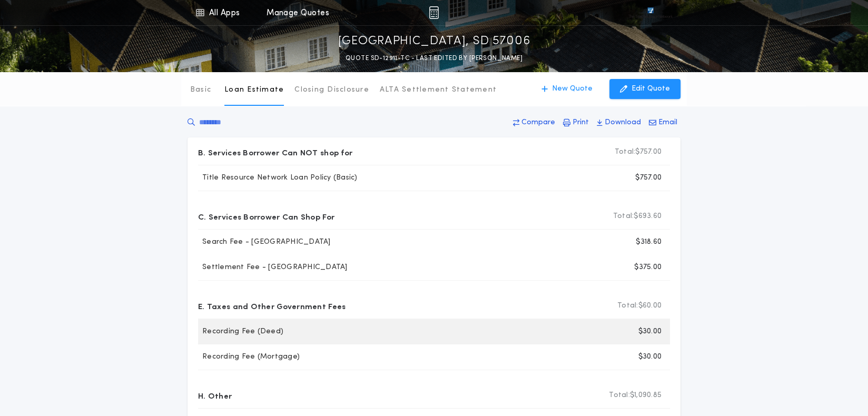 Image resolution: width=868 pixels, height=416 pixels. What do you see at coordinates (576, 123) in the screenshot?
I see `button: Print` at bounding box center [576, 123].